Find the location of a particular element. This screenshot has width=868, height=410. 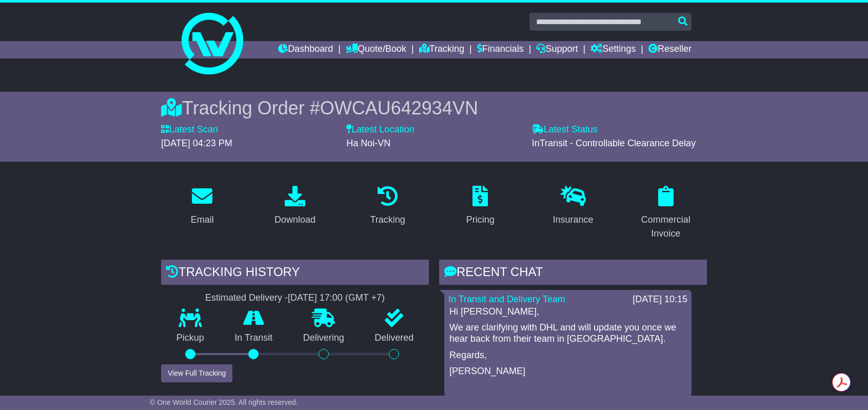

a: Pricing is located at coordinates (480, 207).